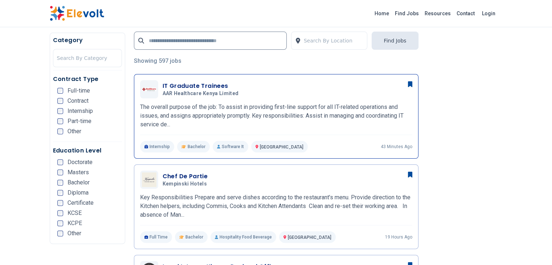 The height and width of the screenshot is (265, 552). Describe the element at coordinates (398, 237) in the screenshot. I see `p: 19 hours ago` at that location.